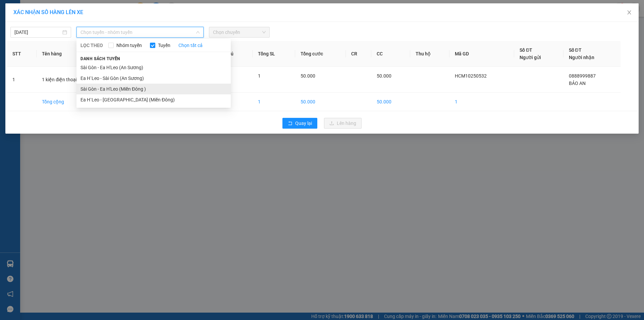  Describe the element at coordinates (304, 123) in the screenshot. I see `span: Quay lại` at that location.